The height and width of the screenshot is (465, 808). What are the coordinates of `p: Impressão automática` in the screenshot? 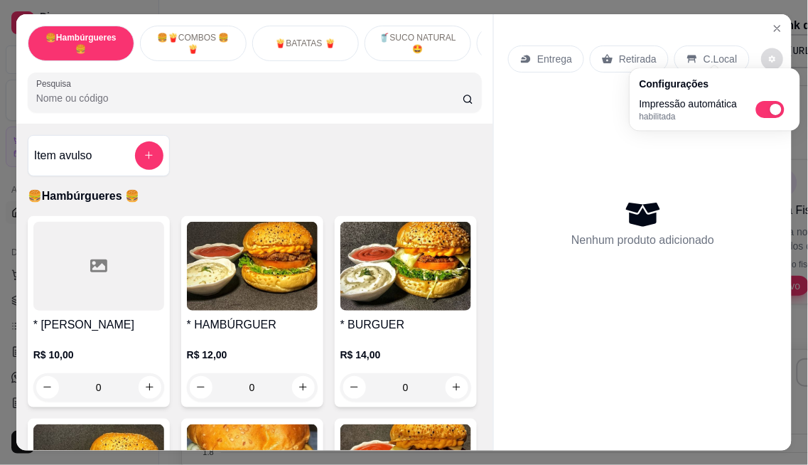 It's located at (688, 104).